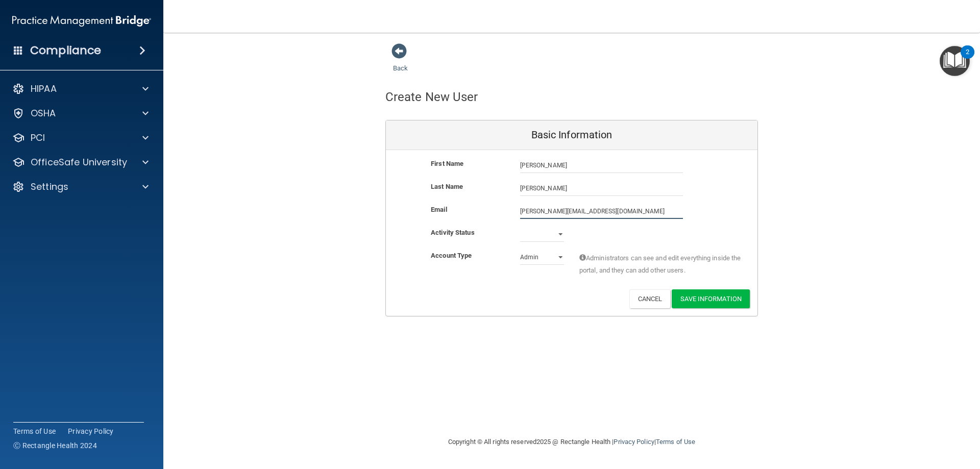 The height and width of the screenshot is (469, 980). I want to click on p: OfficeSafe University, so click(79, 162).